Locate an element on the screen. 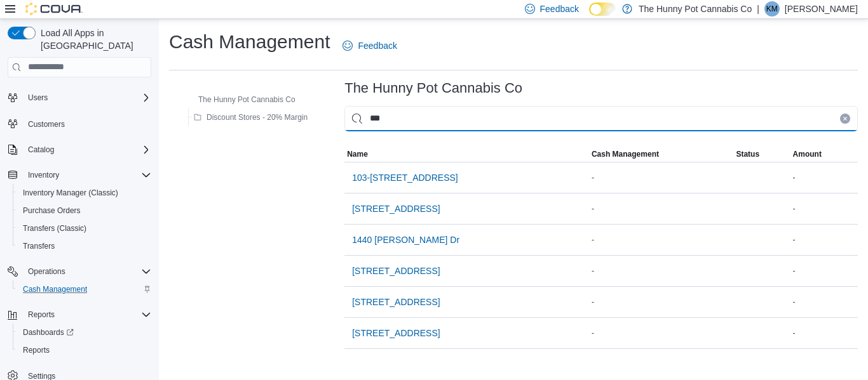  a: Feedback is located at coordinates (369, 46).